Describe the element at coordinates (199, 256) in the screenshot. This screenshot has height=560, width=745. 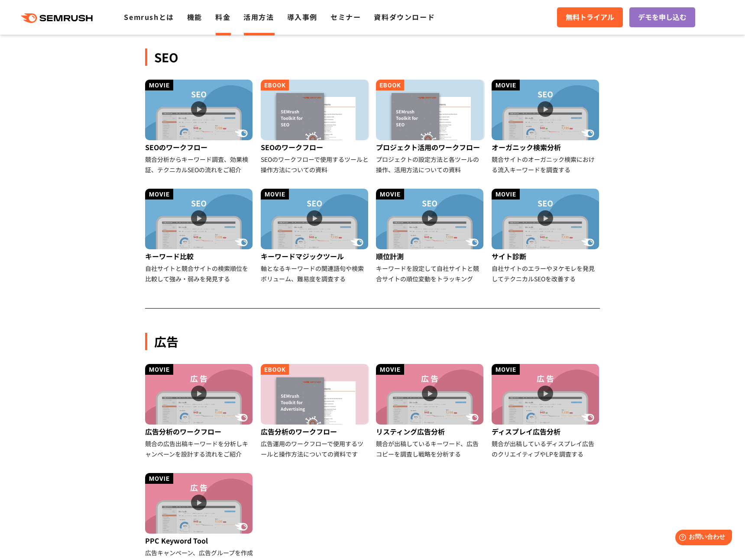
I see `div: キーワード比較` at that location.